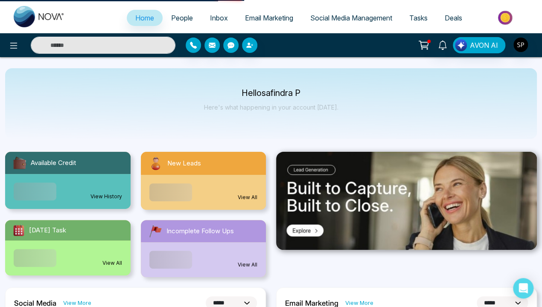  Describe the element at coordinates (145, 18) in the screenshot. I see `a: Home` at that location.